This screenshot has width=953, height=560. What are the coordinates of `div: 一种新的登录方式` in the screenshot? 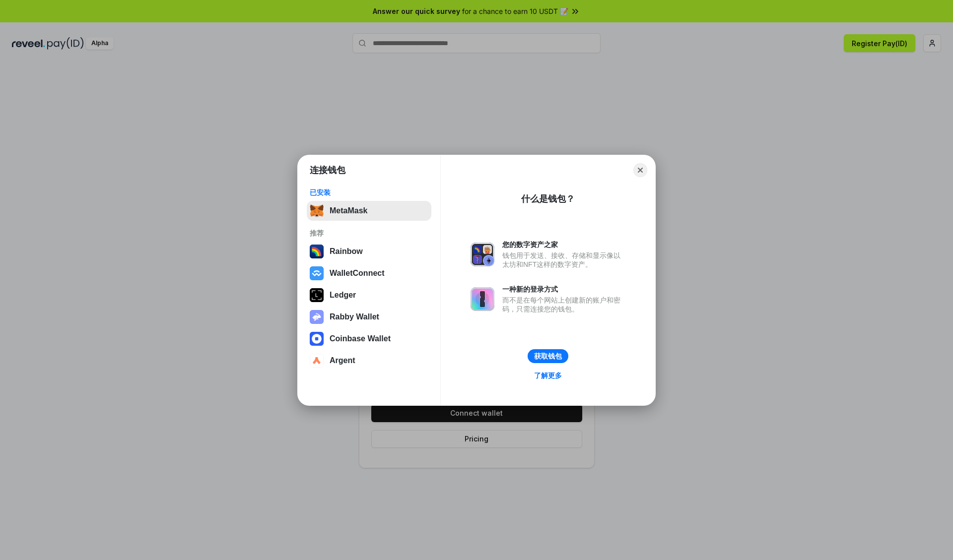 It's located at (563, 290).